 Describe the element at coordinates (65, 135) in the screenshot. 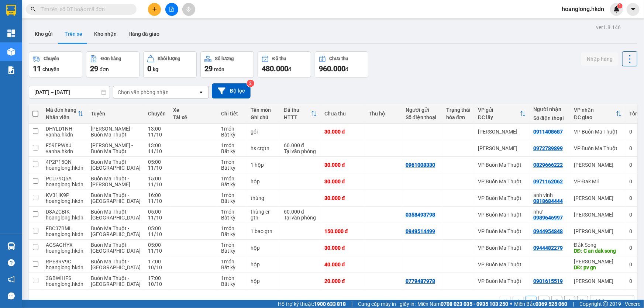

I see `div: vanha.hkdn` at that location.